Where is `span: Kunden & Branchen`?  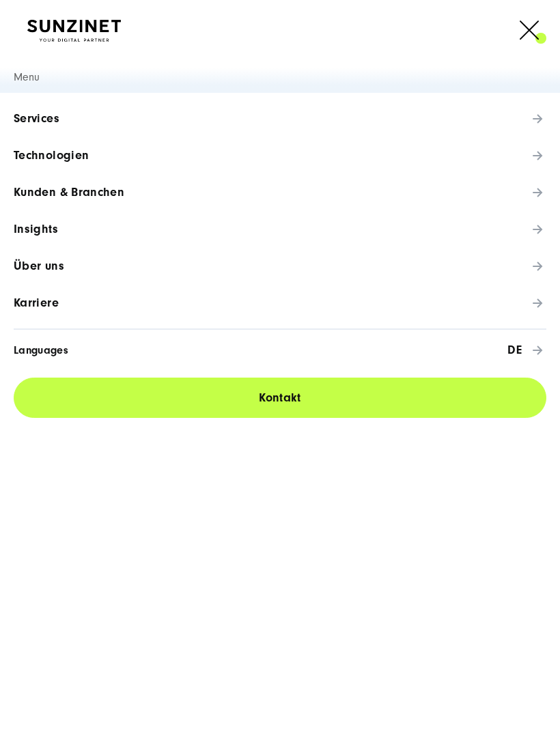 span: Kunden & Branchen is located at coordinates (69, 193).